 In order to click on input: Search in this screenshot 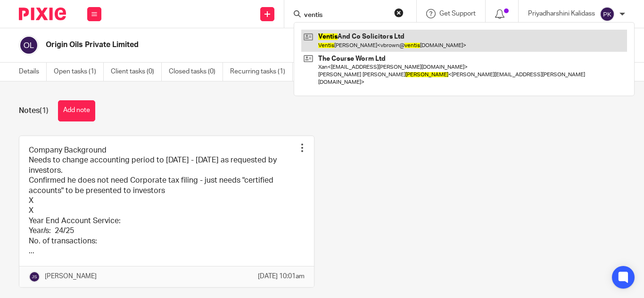, I will do `click(345, 16)`.